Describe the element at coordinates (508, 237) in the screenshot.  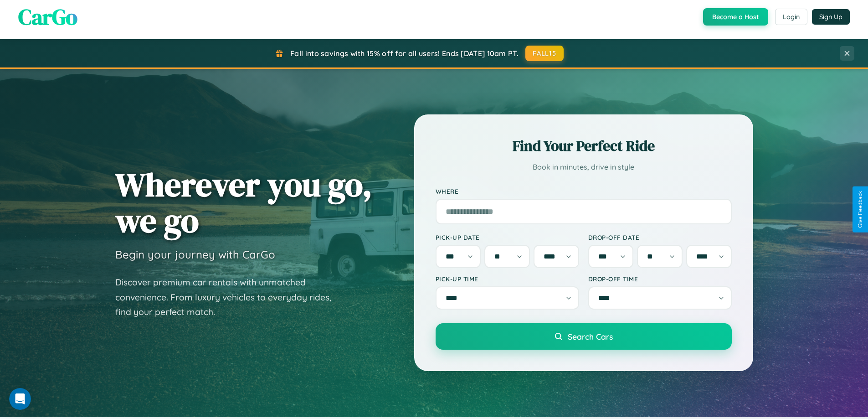
I see `label: Pick-up Date` at that location.